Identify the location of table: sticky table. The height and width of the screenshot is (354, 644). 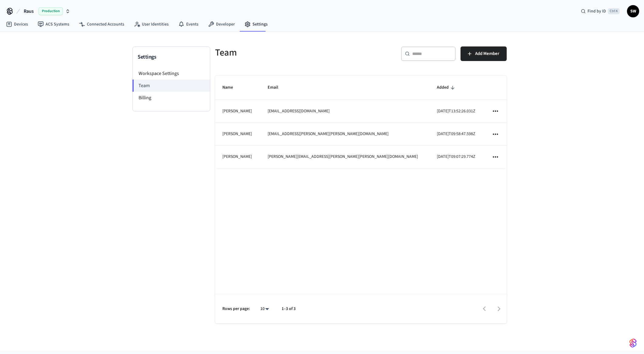
(361, 122).